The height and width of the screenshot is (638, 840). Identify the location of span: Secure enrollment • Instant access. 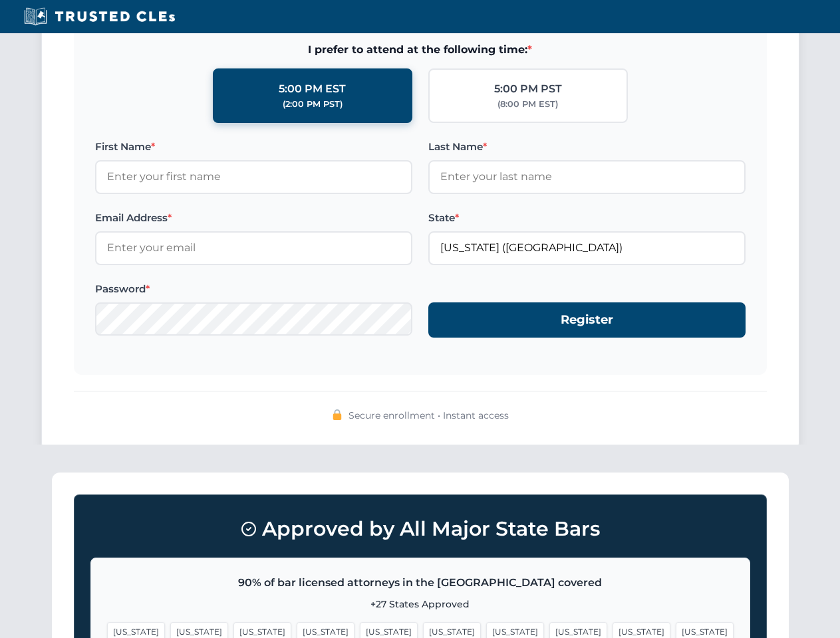
(429, 415).